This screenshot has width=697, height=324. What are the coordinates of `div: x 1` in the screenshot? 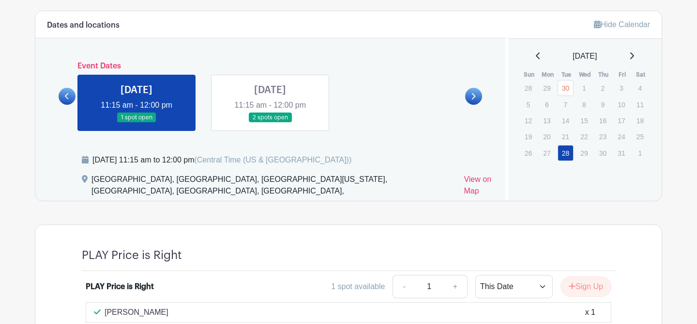 It's located at (590, 312).